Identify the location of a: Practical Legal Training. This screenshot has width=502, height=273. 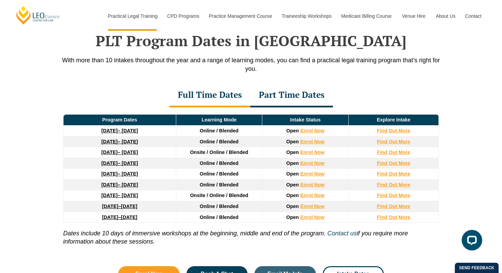
(133, 16).